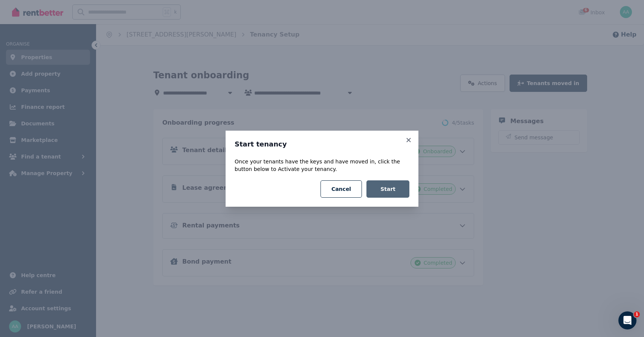 The image size is (644, 337). I want to click on button: Cancel, so click(341, 189).